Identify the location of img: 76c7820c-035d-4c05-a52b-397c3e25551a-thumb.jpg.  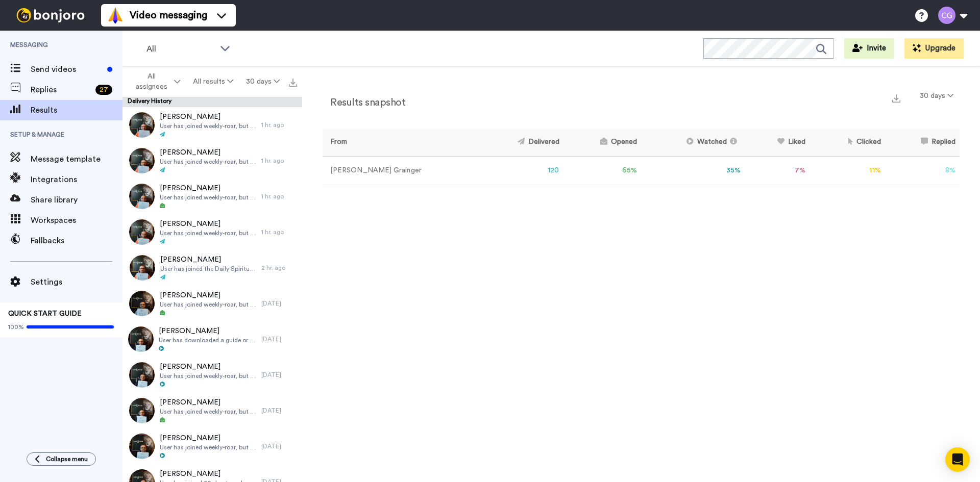
(142, 125).